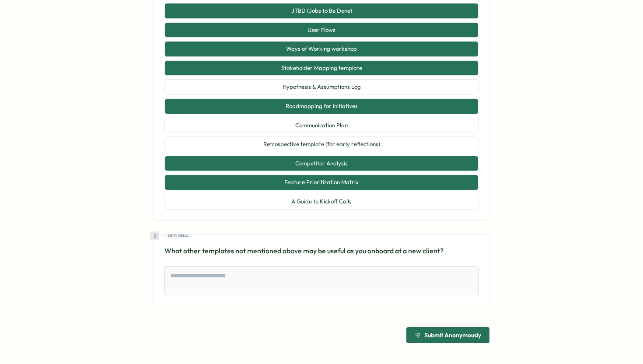 The height and width of the screenshot is (364, 643). I want to click on button: Competitor Analysis, so click(322, 163).